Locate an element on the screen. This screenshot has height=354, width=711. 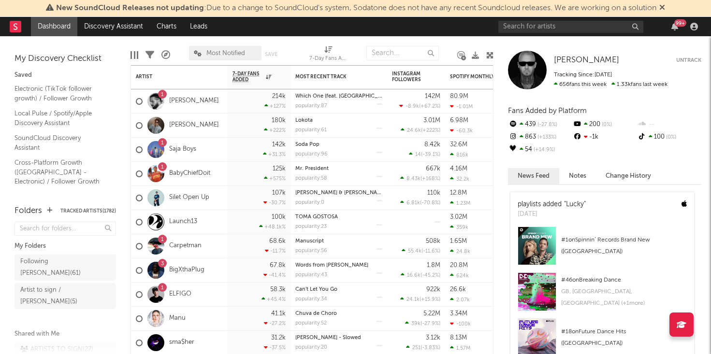
div: 922k is located at coordinates (433, 289).